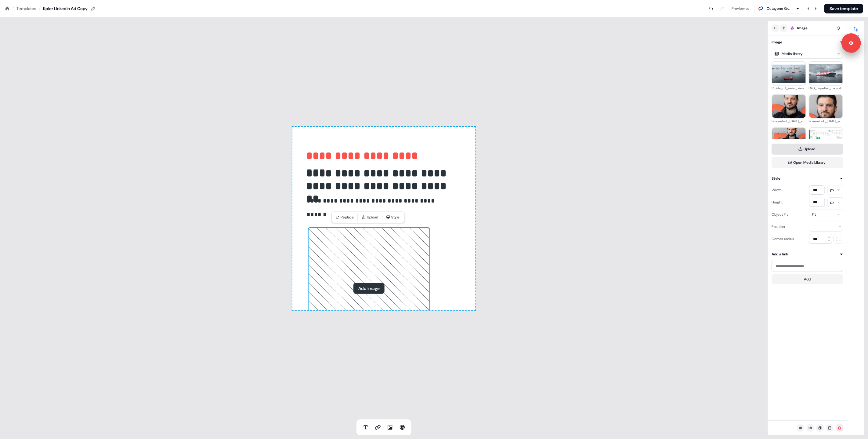  I want to click on button: Edits, so click(856, 31).